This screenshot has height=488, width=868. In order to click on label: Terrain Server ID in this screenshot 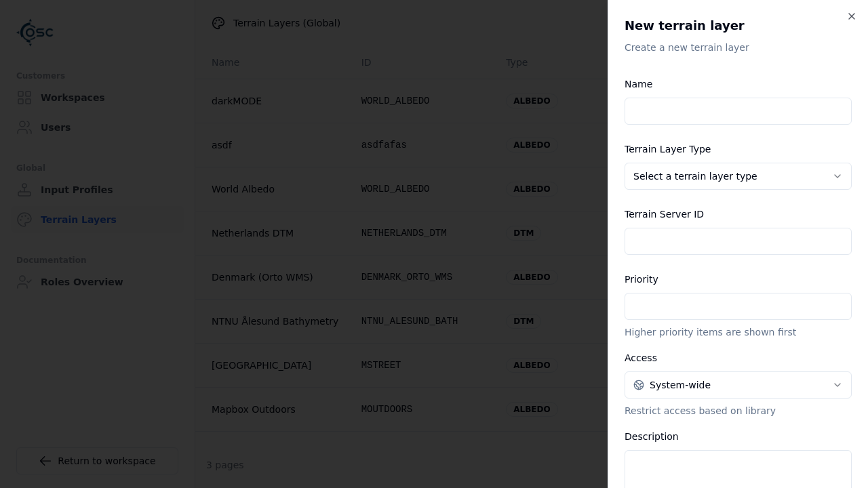, I will do `click(664, 214)`.